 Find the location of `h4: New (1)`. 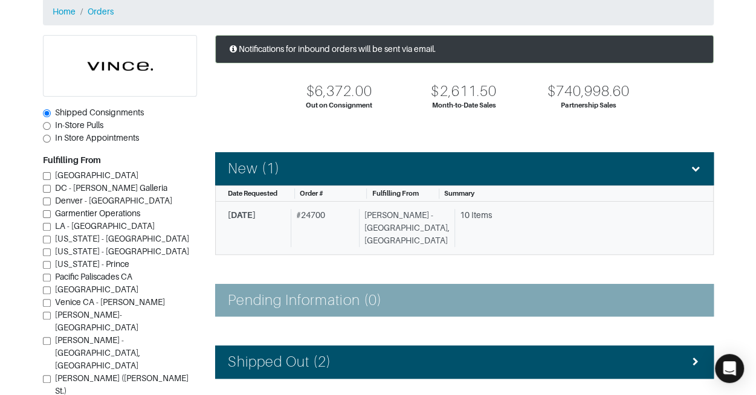

h4: New (1) is located at coordinates (254, 169).